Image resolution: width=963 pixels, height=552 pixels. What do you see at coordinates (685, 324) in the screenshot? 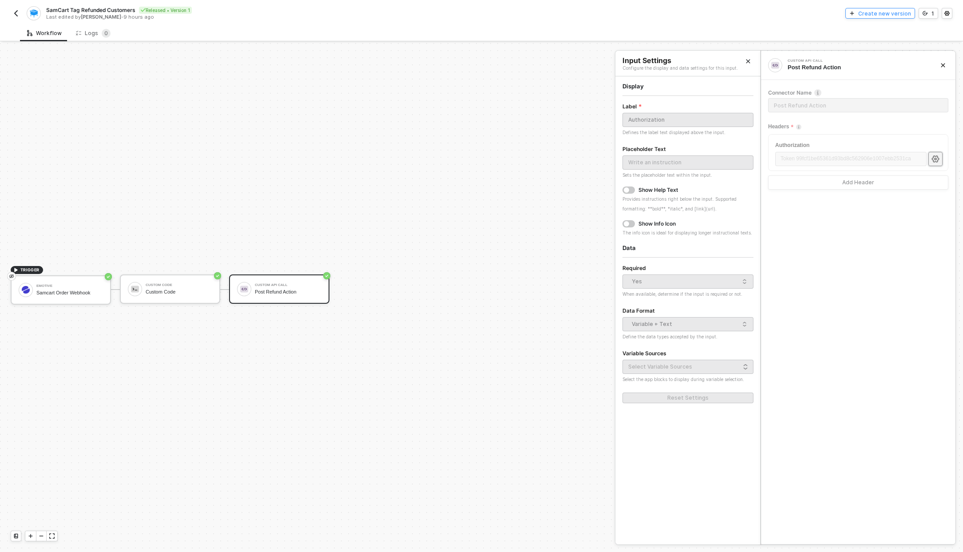
I see `div: Variable + Text` at bounding box center [685, 324].